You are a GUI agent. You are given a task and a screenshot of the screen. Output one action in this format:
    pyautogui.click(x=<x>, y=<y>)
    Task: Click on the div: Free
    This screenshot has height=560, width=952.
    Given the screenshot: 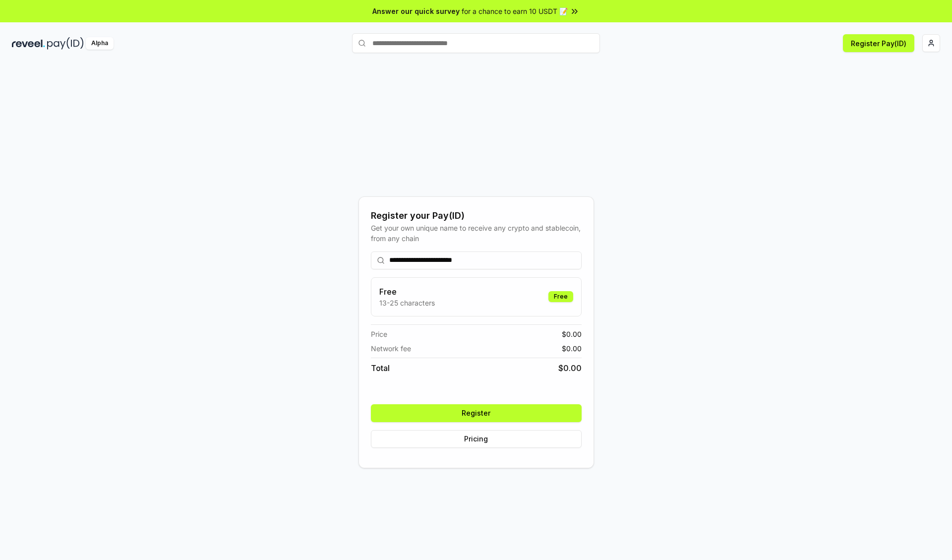 What is the action you would take?
    pyautogui.click(x=561, y=296)
    